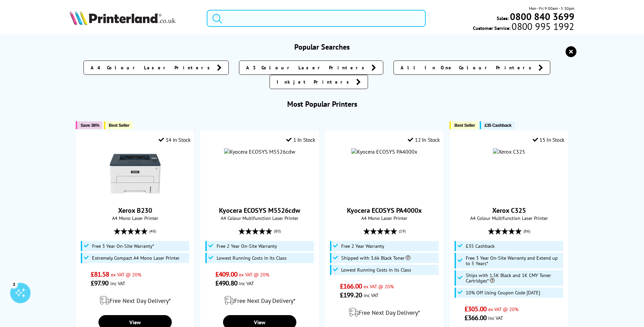  What do you see at coordinates (351, 287) in the screenshot?
I see `span: £166.00` at bounding box center [351, 287].